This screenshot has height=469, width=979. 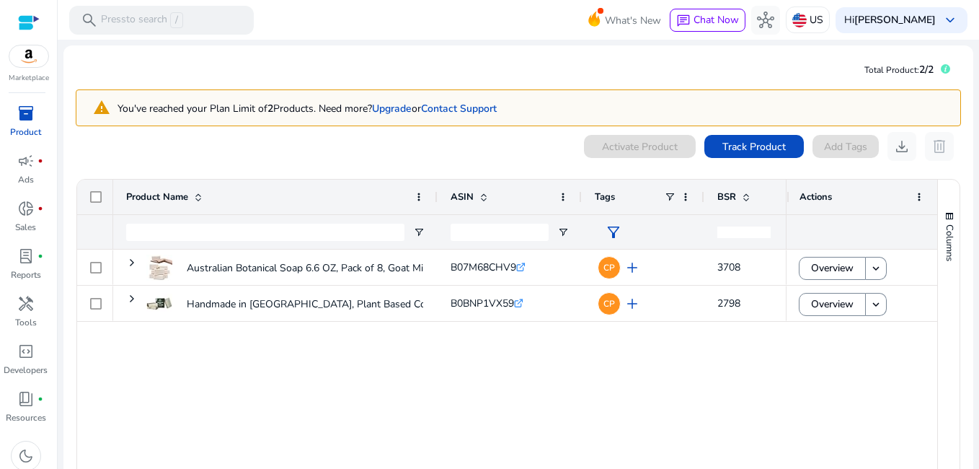 What do you see at coordinates (159, 304) in the screenshot?
I see `img: 41OD4Oq25oL._SS40_.jpg` at bounding box center [159, 304].